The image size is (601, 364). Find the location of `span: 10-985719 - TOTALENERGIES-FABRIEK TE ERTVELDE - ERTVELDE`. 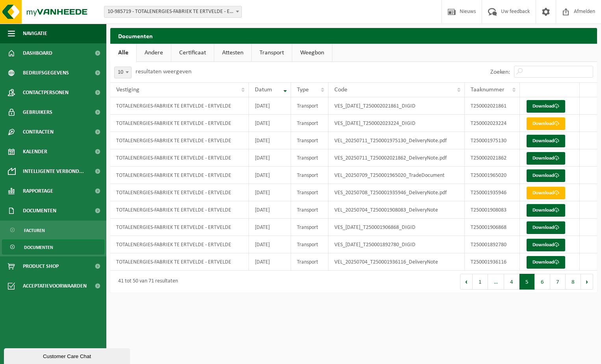

span: 10-985719 - TOTALENERGIES-FABRIEK TE ERTVELDE - ERTVELDE is located at coordinates (173, 12).